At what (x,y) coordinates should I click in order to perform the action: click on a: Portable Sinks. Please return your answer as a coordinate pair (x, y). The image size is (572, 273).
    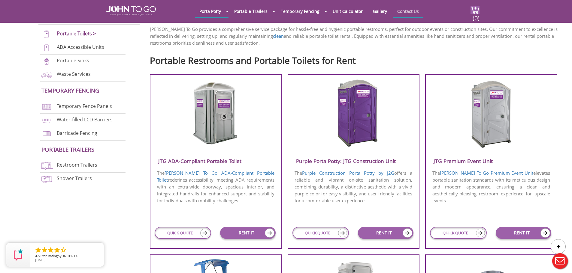
    Looking at the image, I should click on (73, 61).